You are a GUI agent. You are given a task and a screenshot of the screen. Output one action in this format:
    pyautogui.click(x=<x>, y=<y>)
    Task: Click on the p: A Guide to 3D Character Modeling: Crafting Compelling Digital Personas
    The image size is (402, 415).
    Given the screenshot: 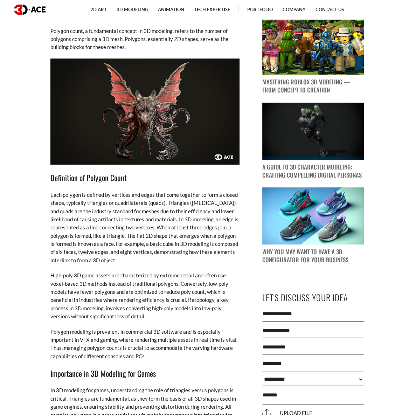 What is the action you would take?
    pyautogui.click(x=313, y=171)
    